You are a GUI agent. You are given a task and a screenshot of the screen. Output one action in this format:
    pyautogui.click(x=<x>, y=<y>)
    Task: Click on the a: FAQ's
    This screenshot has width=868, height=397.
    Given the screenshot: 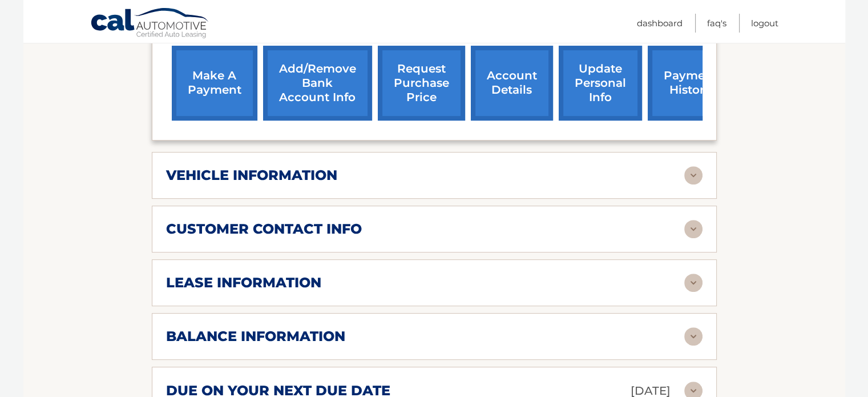 What is the action you would take?
    pyautogui.click(x=716, y=23)
    